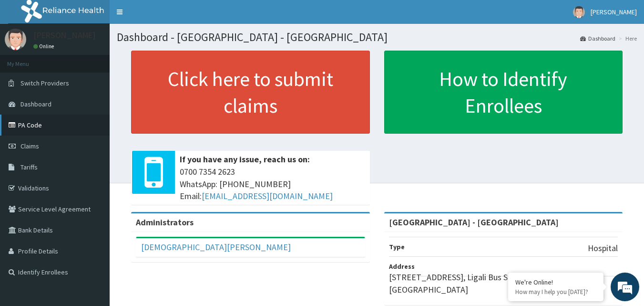 Image resolution: width=644 pixels, height=306 pixels. Describe the element at coordinates (30, 146) in the screenshot. I see `span: Claims` at that location.